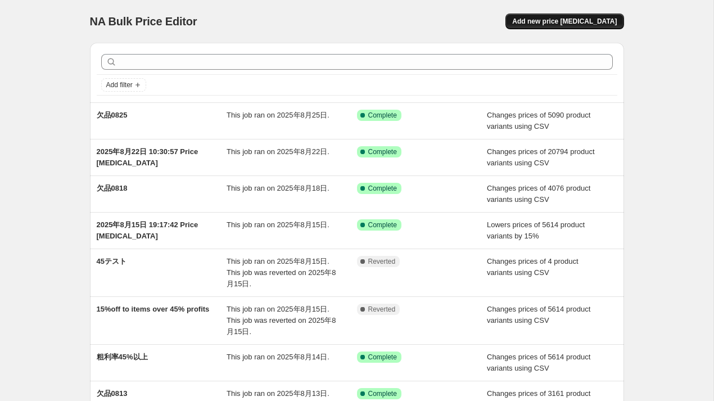 Image resolution: width=714 pixels, height=401 pixels. What do you see at coordinates (119, 85) in the screenshot?
I see `span: Add filter` at bounding box center [119, 85].